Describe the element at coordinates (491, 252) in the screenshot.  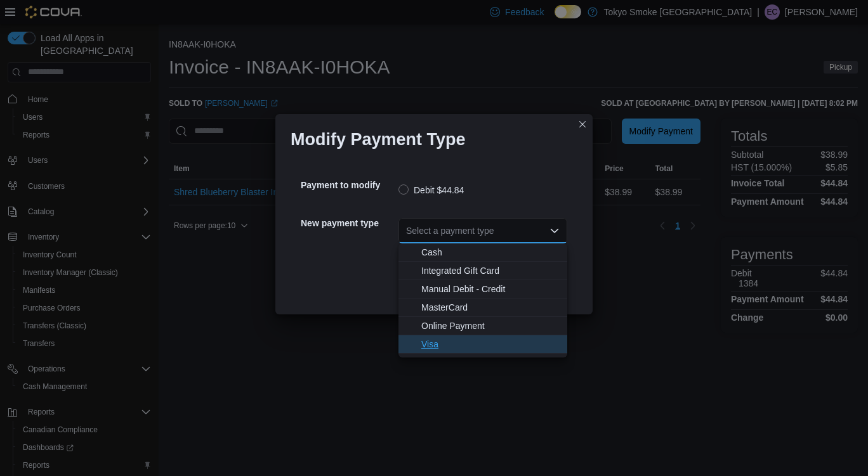
I see `span: Cash` at that location.